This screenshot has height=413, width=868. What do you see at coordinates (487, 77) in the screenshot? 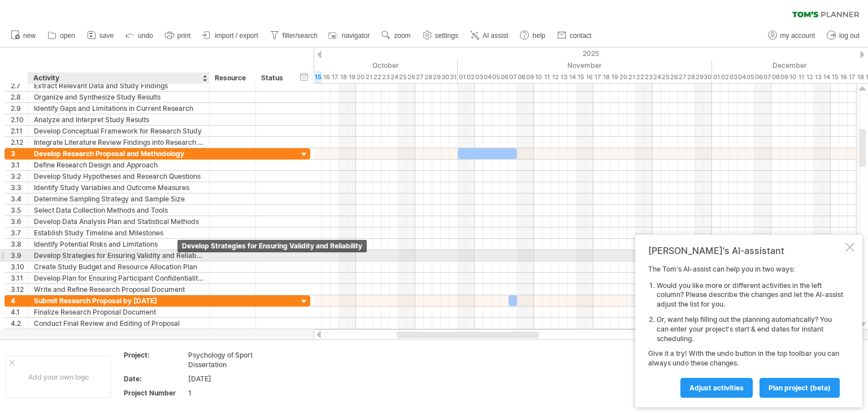
I see `div: Tuesday, 4 November 2025` at bounding box center [487, 77].